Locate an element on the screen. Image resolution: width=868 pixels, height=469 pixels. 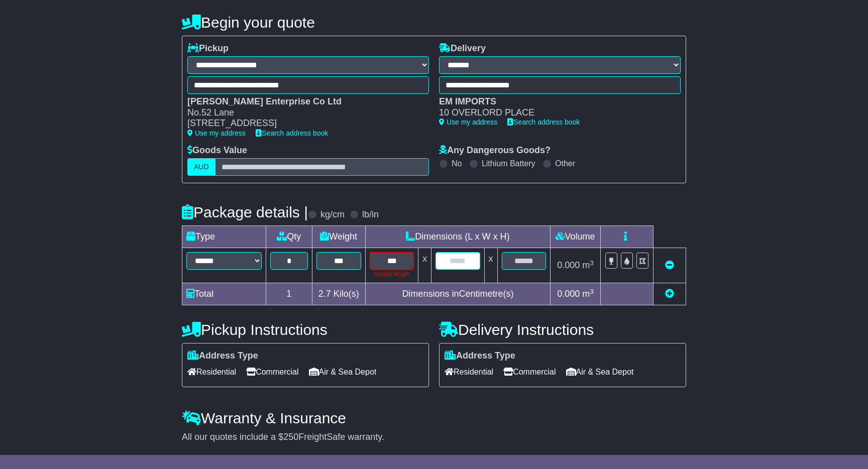
label: Delivery is located at coordinates (462, 49).